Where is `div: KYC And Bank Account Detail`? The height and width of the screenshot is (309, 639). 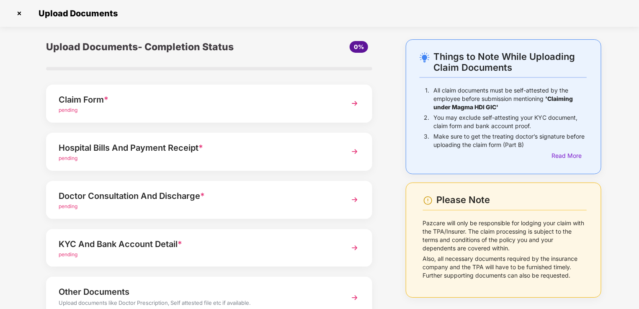 div: KYC And Bank Account Detail is located at coordinates (196, 244).